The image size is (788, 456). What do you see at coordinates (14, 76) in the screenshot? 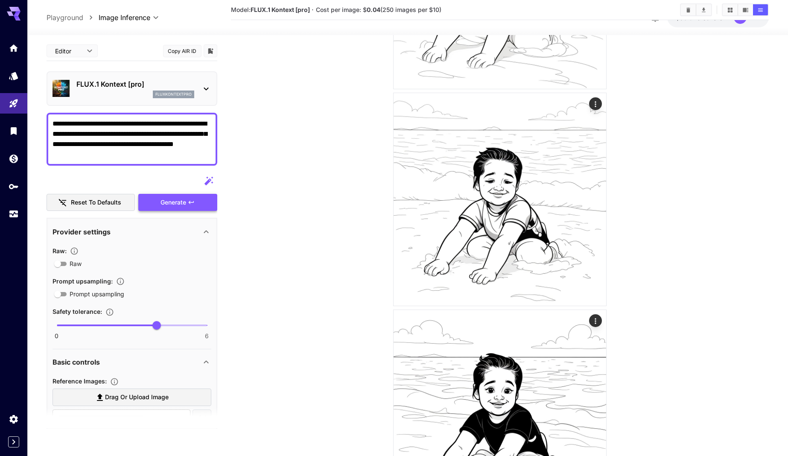
I see `div: Models` at bounding box center [14, 76].